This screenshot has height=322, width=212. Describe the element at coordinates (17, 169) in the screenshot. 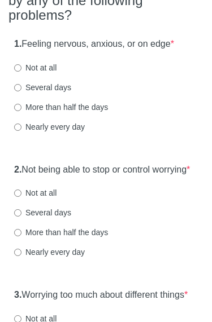

I see `strong: 2.` at that location.